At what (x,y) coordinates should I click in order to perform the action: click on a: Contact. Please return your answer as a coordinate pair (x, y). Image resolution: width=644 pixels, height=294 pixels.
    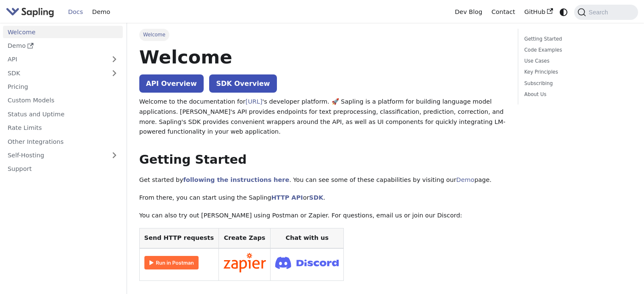
    Looking at the image, I should click on (504, 12).